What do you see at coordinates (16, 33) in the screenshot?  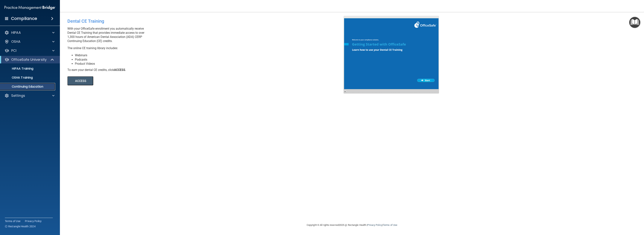 I see `p: HIPAA` at bounding box center [16, 33].